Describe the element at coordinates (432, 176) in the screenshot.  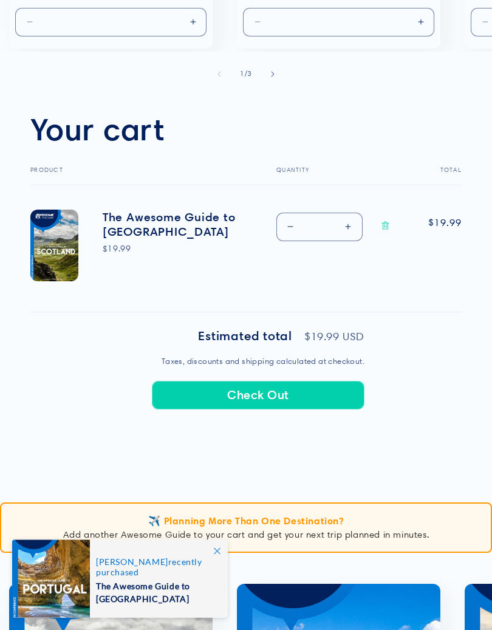
I see `th: Total` at that location.